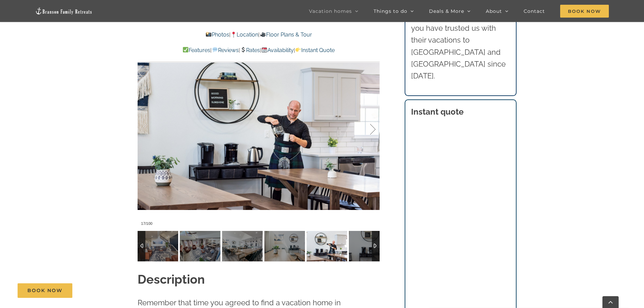  What do you see at coordinates (390, 11) in the screenshot?
I see `span: Things to do` at bounding box center [390, 11].